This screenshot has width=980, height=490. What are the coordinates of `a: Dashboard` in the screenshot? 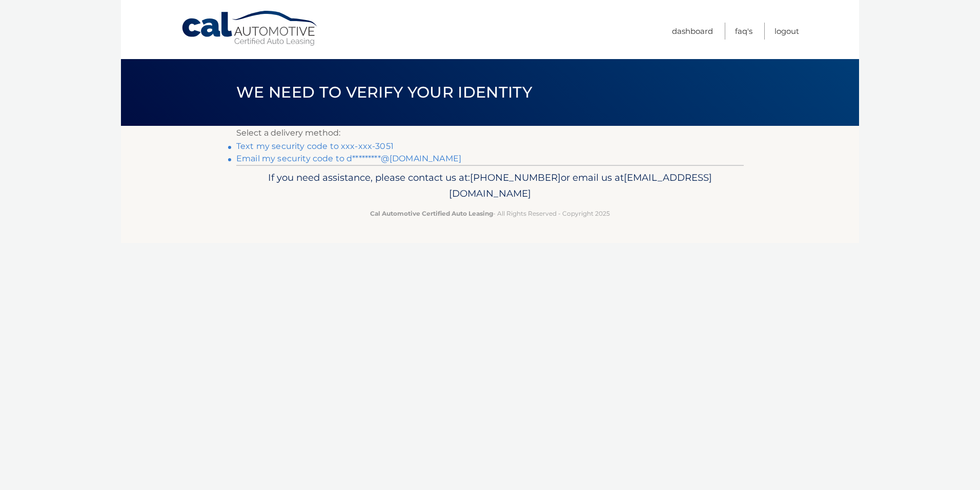 It's located at (693, 31).